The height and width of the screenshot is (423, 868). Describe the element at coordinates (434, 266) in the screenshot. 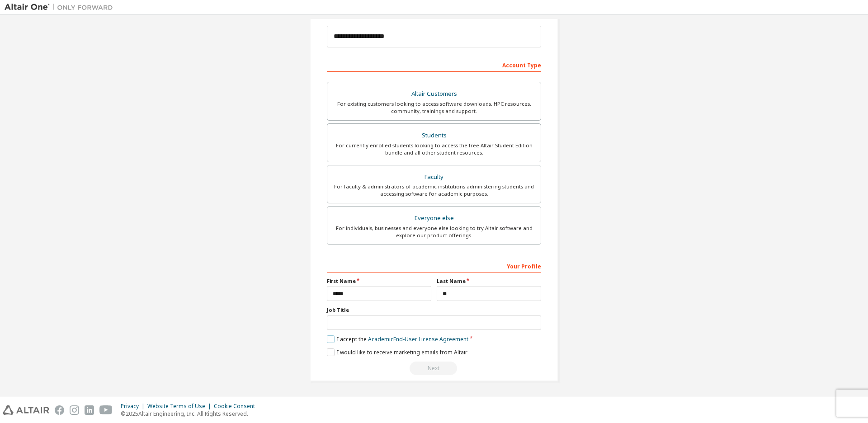

I see `div: Your Profile` at that location.